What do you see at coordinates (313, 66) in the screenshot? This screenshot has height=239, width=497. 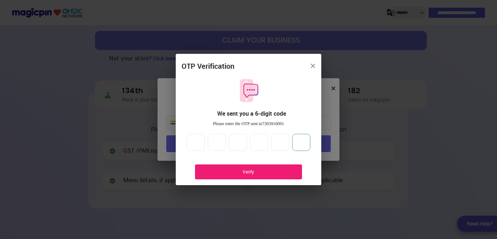 I see `button: close` at bounding box center [313, 66].